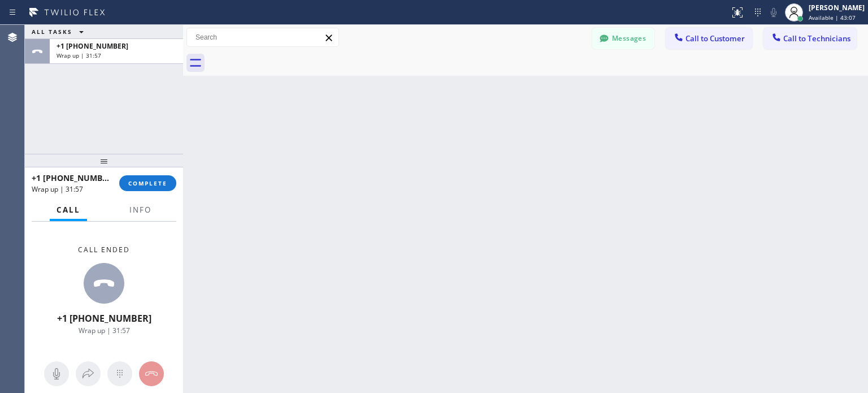 The width and height of the screenshot is (868, 393). What do you see at coordinates (148, 184) in the screenshot?
I see `button: COMPLETE` at bounding box center [148, 184].